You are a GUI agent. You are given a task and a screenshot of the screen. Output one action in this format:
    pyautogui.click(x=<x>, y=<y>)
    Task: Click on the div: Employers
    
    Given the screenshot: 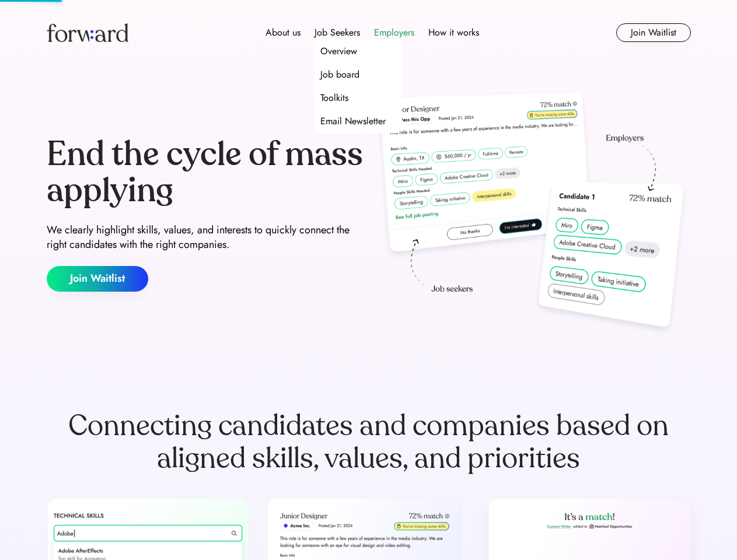 What is the action you would take?
    pyautogui.click(x=393, y=33)
    